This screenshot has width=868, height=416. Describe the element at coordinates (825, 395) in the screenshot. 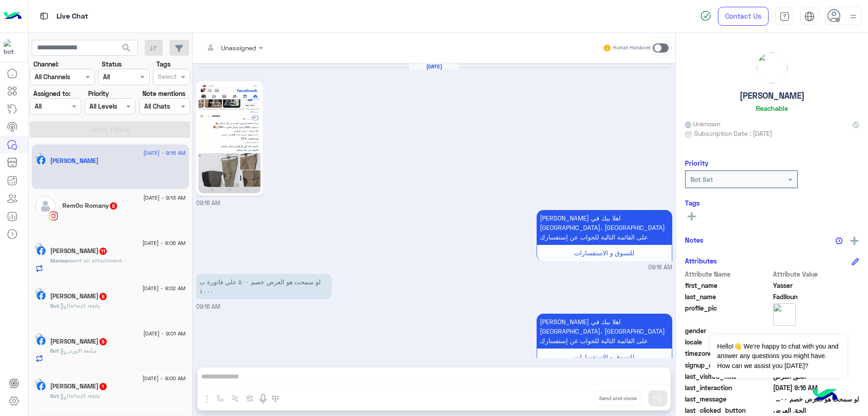

I see `img: hulul-logo.png` at that location.